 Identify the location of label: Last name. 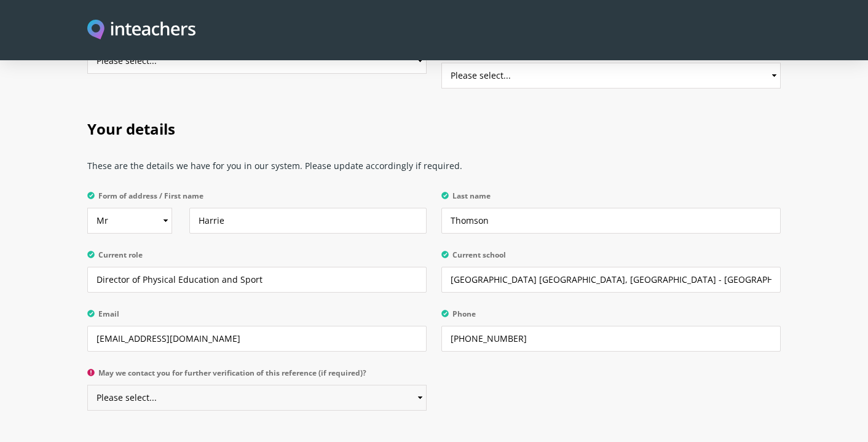
(611, 200).